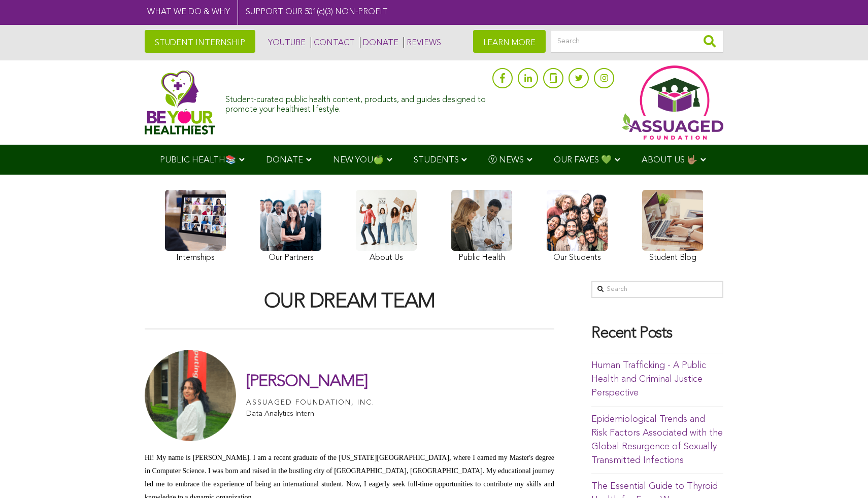  I want to click on span: DONATE, so click(284, 160).